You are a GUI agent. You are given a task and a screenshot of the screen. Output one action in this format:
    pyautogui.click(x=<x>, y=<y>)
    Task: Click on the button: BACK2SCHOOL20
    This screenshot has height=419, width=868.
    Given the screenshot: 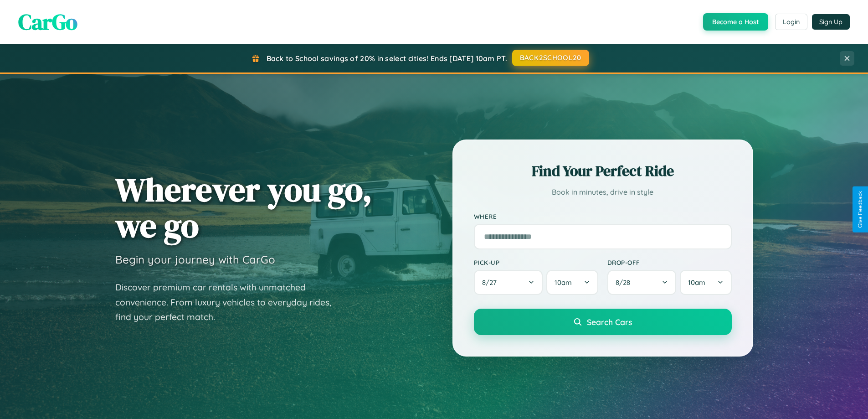 What is the action you would take?
    pyautogui.click(x=550, y=58)
    